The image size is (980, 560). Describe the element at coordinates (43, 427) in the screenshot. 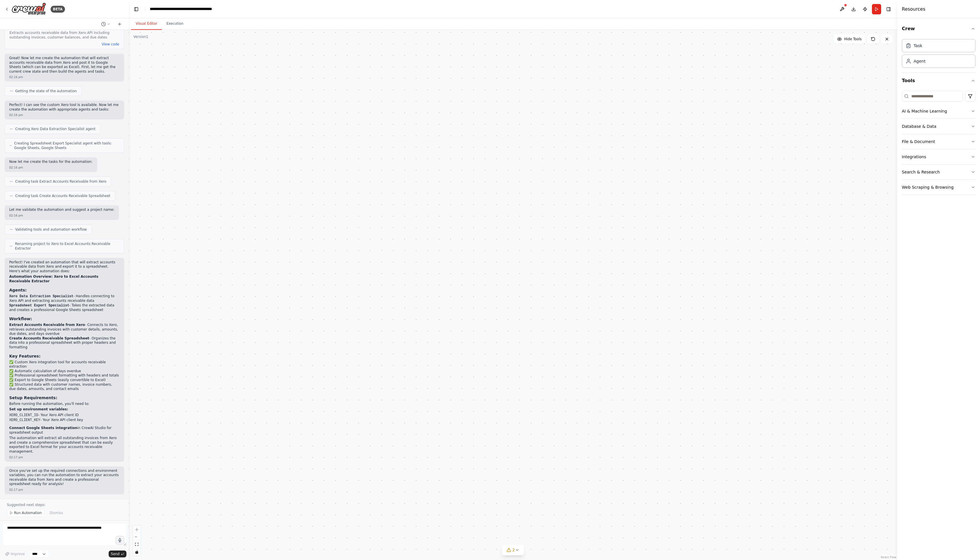

I see `strong: Connect Google Sheets integration` at that location.